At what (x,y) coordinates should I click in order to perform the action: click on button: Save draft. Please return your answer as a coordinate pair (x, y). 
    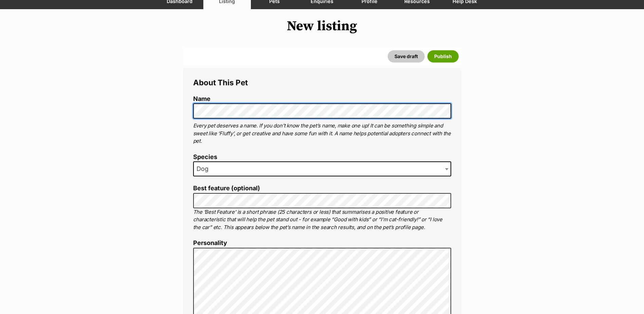
    Looking at the image, I should click on (406, 57).